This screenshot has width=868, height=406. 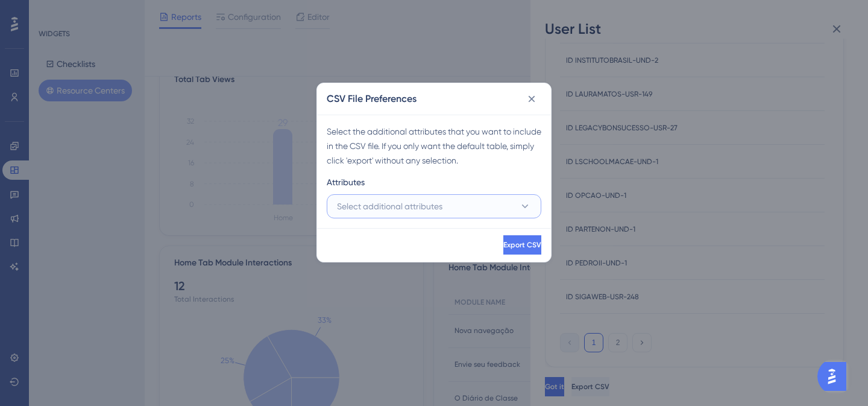 I want to click on img: launcher-image-alternative-text, so click(x=15, y=18).